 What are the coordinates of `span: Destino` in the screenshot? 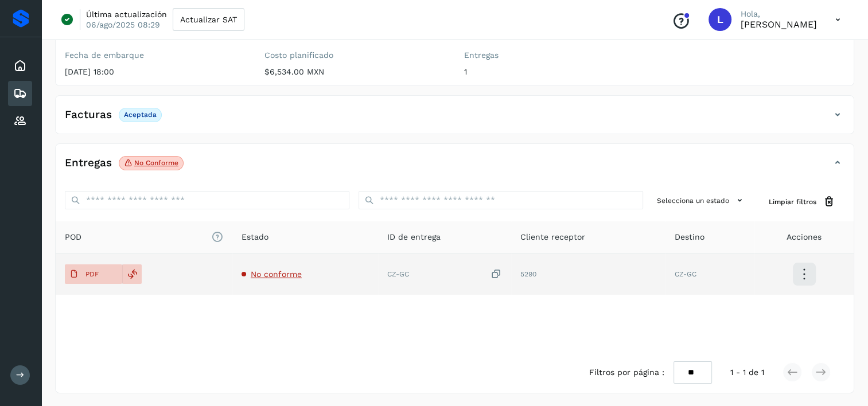 It's located at (690, 237).